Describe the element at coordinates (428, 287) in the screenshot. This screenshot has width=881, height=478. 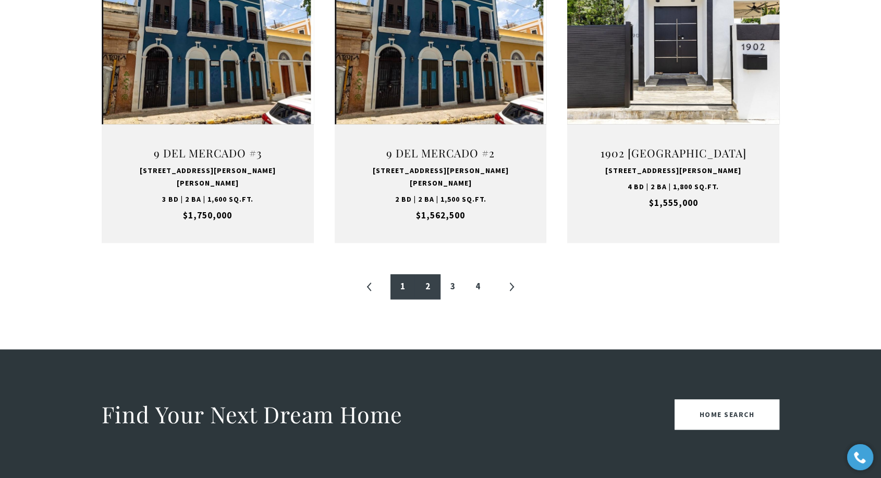
I see `a: 2` at that location.